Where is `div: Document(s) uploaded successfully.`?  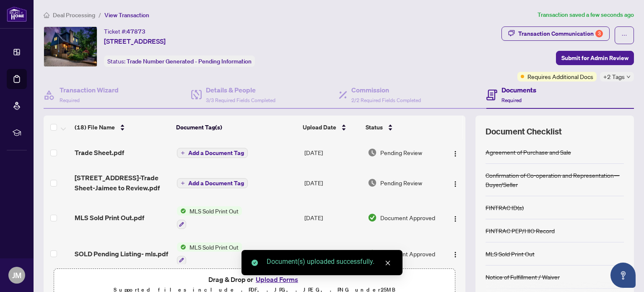
div: Document(s) uploaded successfully. is located at coordinates (330, 262).